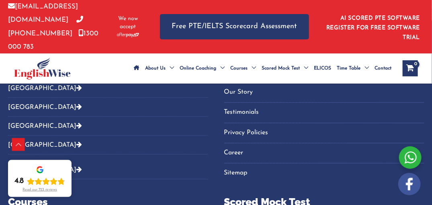  What do you see at coordinates (19, 181) in the screenshot?
I see `div: 4.8` at bounding box center [19, 181].